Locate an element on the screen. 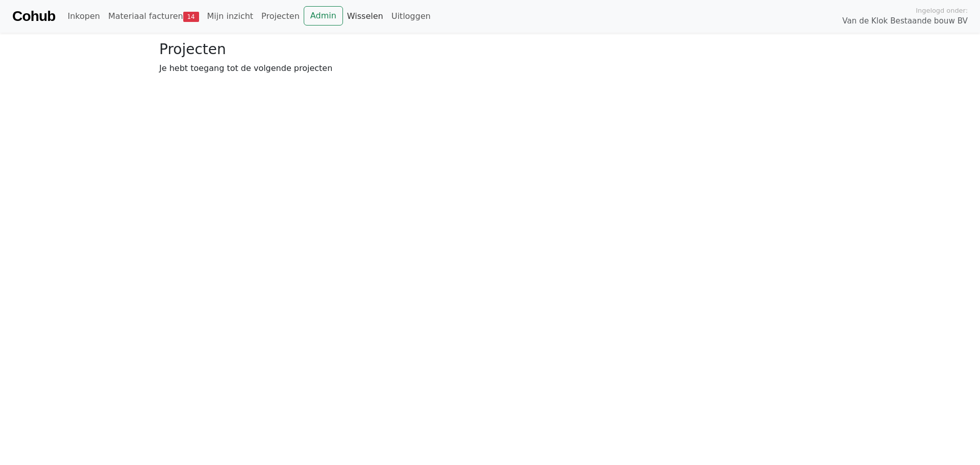  a: Inkopen is located at coordinates (83, 16).